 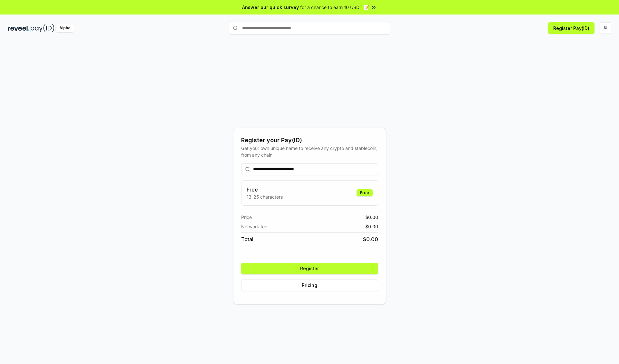 What do you see at coordinates (43, 28) in the screenshot?
I see `img: pay_id` at bounding box center [43, 28].